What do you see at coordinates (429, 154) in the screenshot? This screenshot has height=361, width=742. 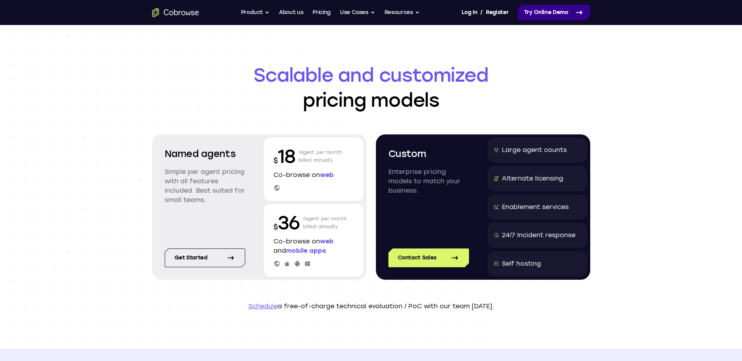 I see `h2: Custom` at bounding box center [429, 154].